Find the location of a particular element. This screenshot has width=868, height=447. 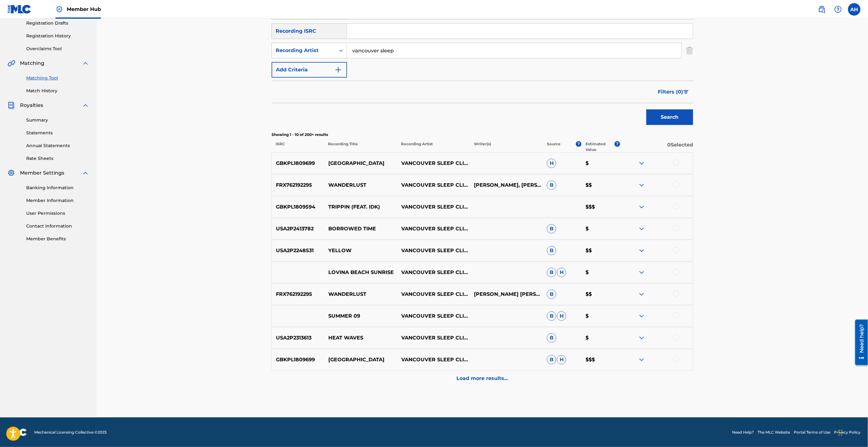

p: USA2P2313613 is located at coordinates (298, 338).